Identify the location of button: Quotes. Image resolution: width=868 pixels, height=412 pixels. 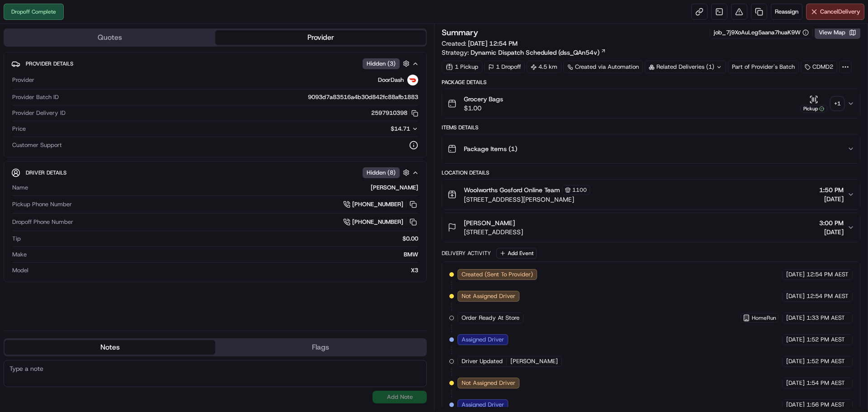
(110, 37).